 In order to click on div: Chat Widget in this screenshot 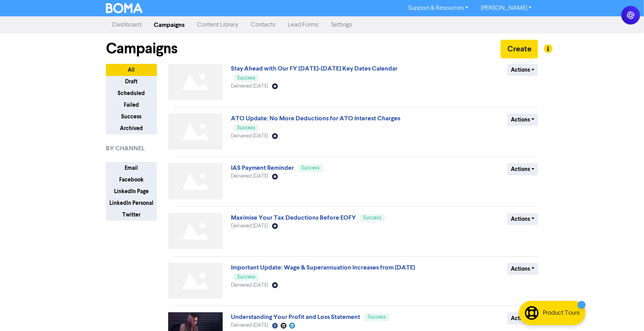, I will do `click(595, 289)`.